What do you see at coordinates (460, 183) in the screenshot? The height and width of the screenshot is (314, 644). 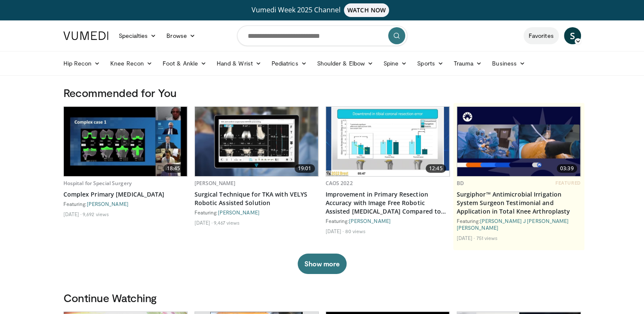 I see `a: BD` at bounding box center [460, 183].